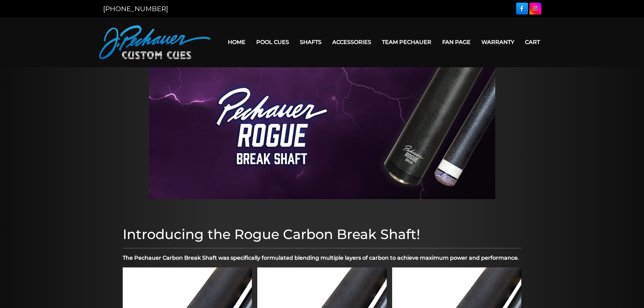  What do you see at coordinates (352, 42) in the screenshot?
I see `a: Accessories` at bounding box center [352, 42].